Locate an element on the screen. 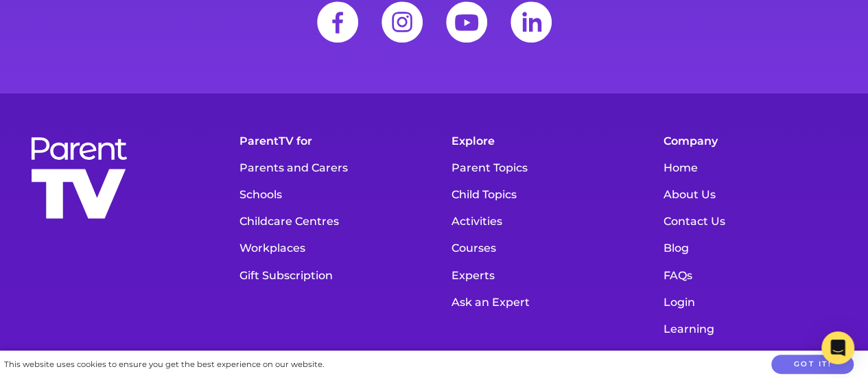 The width and height of the screenshot is (868, 378). a: Experts is located at coordinates (540, 275).